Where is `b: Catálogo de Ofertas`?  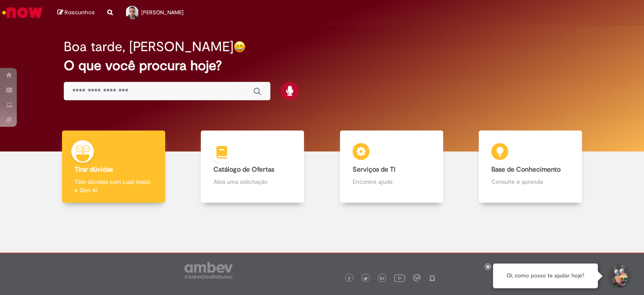 b: Catálogo de Ofertas is located at coordinates (244, 169).